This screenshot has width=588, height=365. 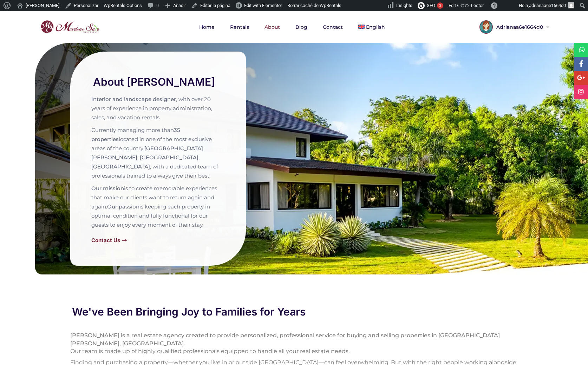 I want to click on p: Our team is made up of highly qualified professionals equipped to handle all your real estate needs., so click(x=294, y=343).